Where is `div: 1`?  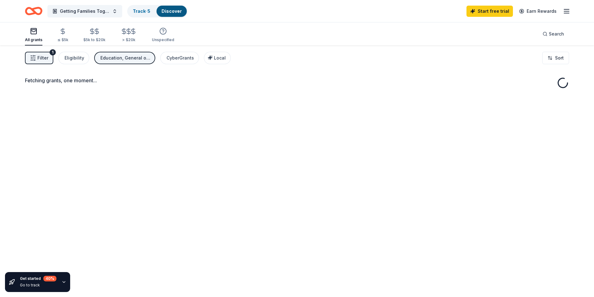 div: 1 is located at coordinates (53, 52).